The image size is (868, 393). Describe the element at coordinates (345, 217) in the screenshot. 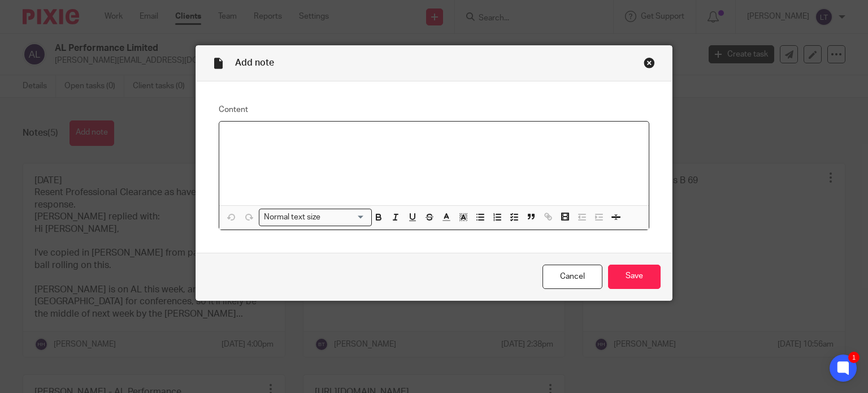

I see `input: Search for option` at that location.